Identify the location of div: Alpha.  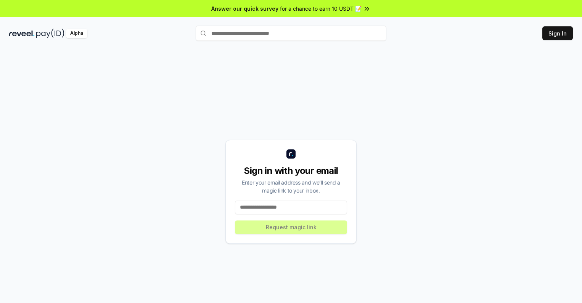
(77, 33).